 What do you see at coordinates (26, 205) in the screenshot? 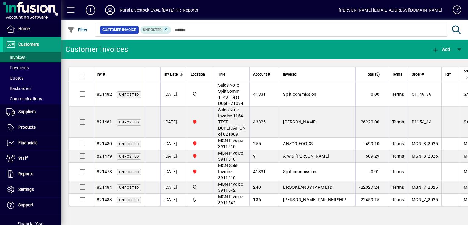
I see `span: Support` at bounding box center [26, 205].